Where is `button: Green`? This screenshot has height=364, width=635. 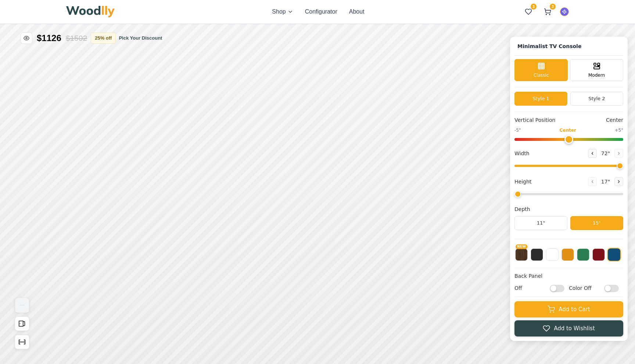
button: Green is located at coordinates (583, 255).